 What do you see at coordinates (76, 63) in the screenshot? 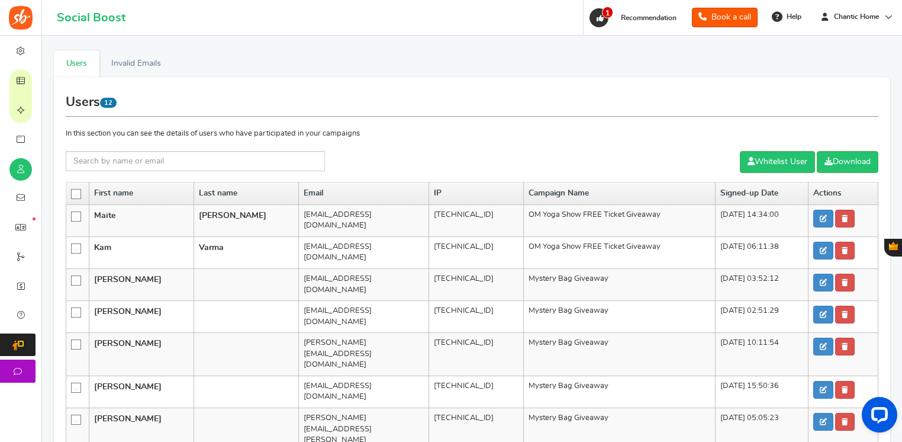
I see `a: Users` at bounding box center [76, 63].